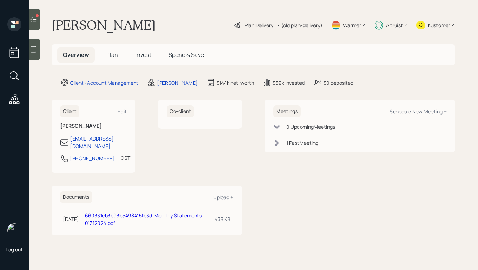  What do you see at coordinates (125, 158) in the screenshot?
I see `div: CST` at bounding box center [125, 158].